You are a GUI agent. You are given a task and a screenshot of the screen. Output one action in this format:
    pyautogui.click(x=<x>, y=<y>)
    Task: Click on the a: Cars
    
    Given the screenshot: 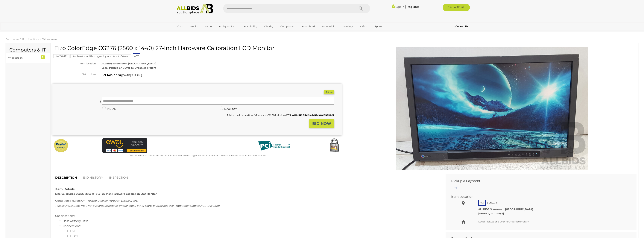 What is the action you would take?
    pyautogui.click(x=180, y=26)
    